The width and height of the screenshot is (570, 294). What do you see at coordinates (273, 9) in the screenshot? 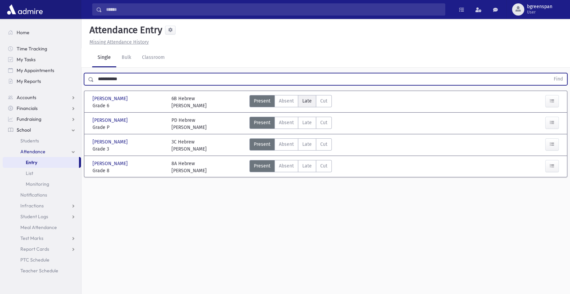
I see `input: Search` at bounding box center [273, 9].